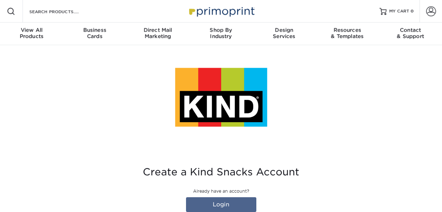  Describe the element at coordinates (95, 30) in the screenshot. I see `span: Business` at that location.